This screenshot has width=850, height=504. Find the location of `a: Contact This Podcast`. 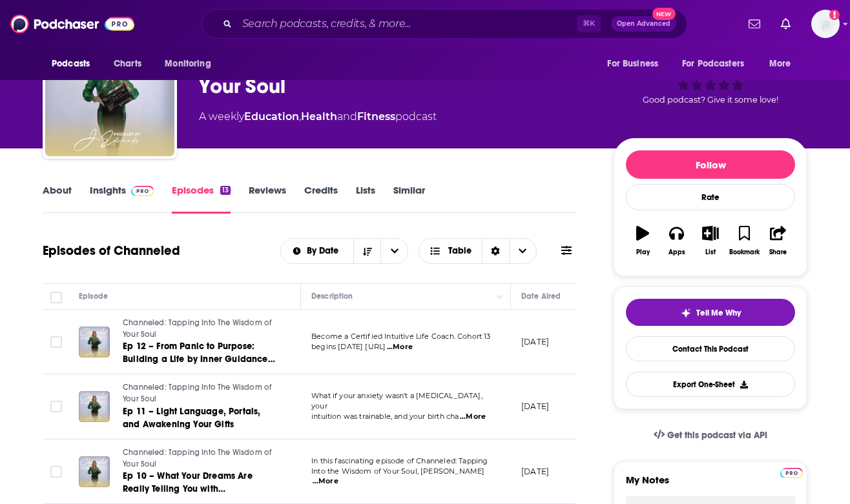

a: Contact This Podcast is located at coordinates (710, 349).